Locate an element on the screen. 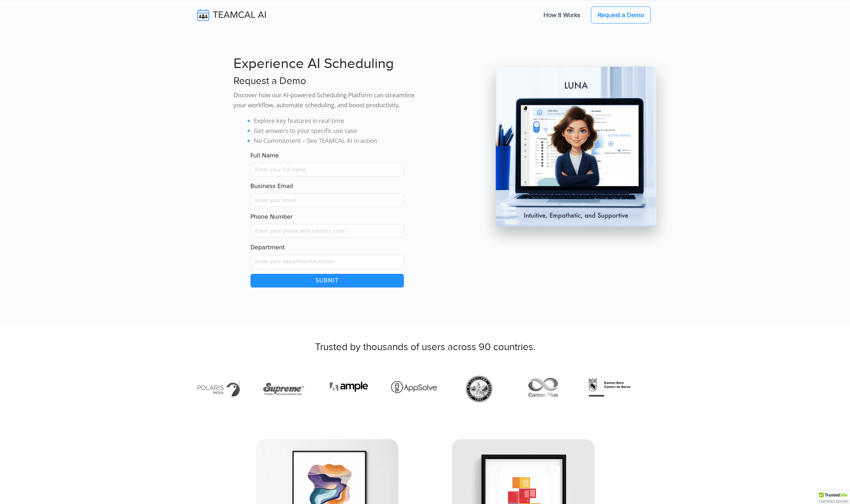 Image resolution: width=850 pixels, height=504 pixels. label: Phone Number is located at coordinates (271, 217).